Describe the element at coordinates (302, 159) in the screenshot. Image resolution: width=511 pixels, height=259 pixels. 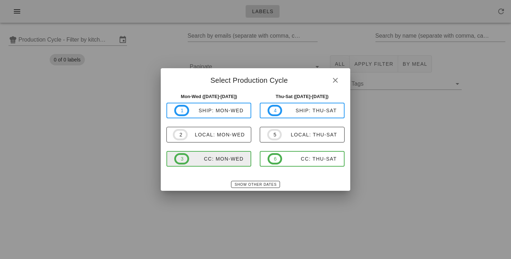
I see `button: 6CC: Thu-Sat` at that location.